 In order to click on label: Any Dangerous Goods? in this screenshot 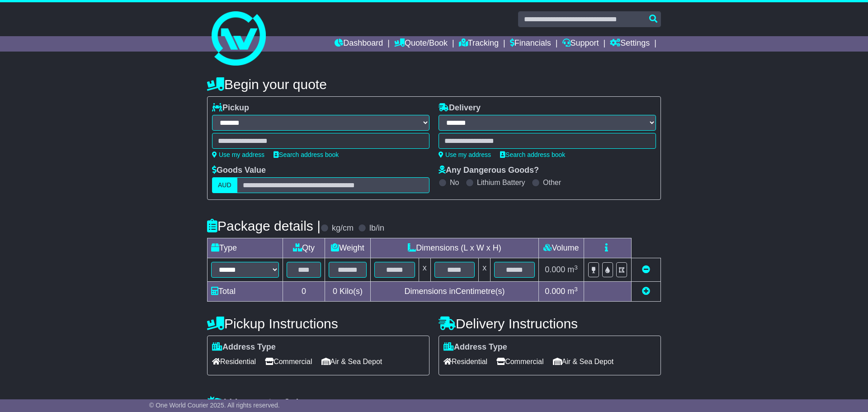, I will do `click(489, 171)`.